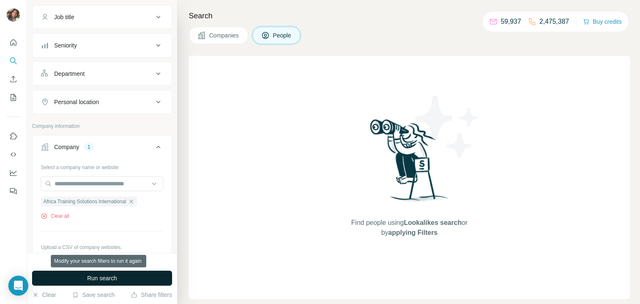  I want to click on button: Enrich CSV, so click(13, 79).